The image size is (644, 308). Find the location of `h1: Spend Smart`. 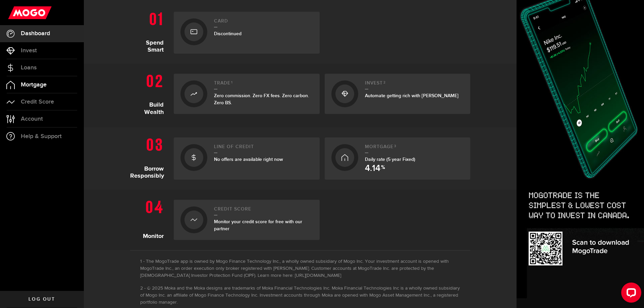

h1: Spend Smart is located at coordinates (149, 31).